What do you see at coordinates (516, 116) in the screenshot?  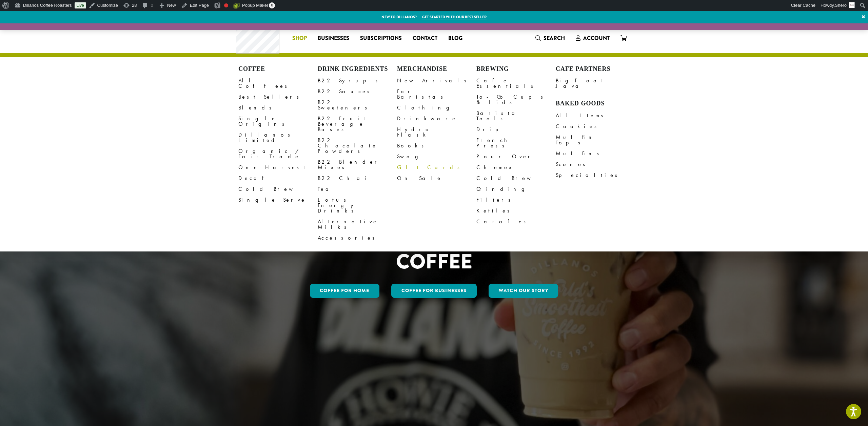 I see `a: Barista Tools` at bounding box center [516, 116].